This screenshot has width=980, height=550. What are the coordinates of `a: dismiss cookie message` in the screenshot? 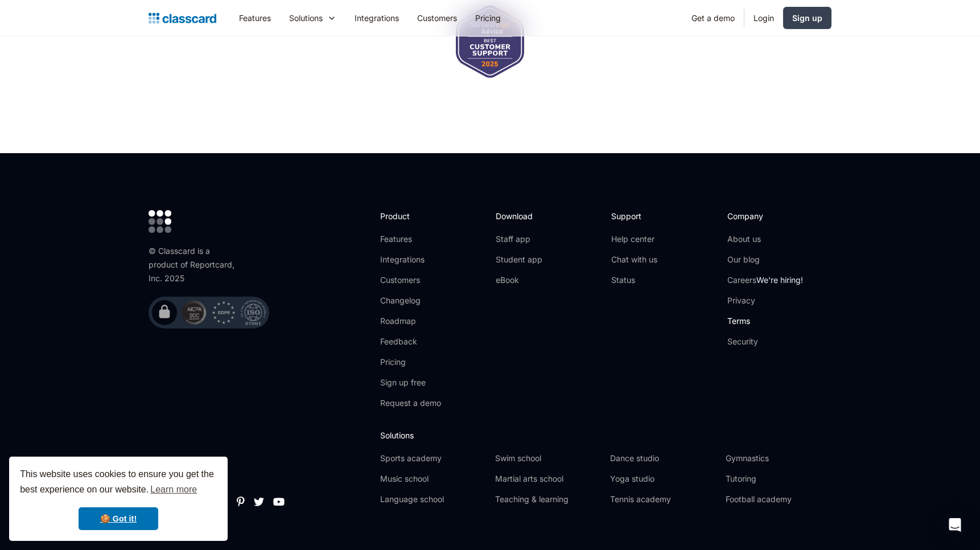 It's located at (118, 519).